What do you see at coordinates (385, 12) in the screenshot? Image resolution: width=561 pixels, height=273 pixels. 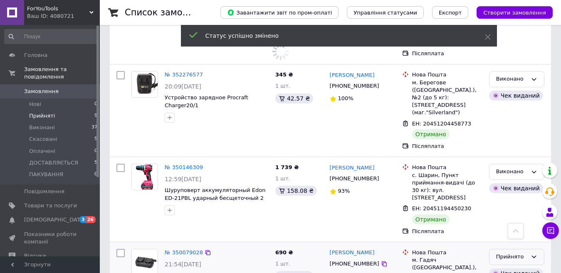 I see `button: Управління статусами` at bounding box center [385, 12].